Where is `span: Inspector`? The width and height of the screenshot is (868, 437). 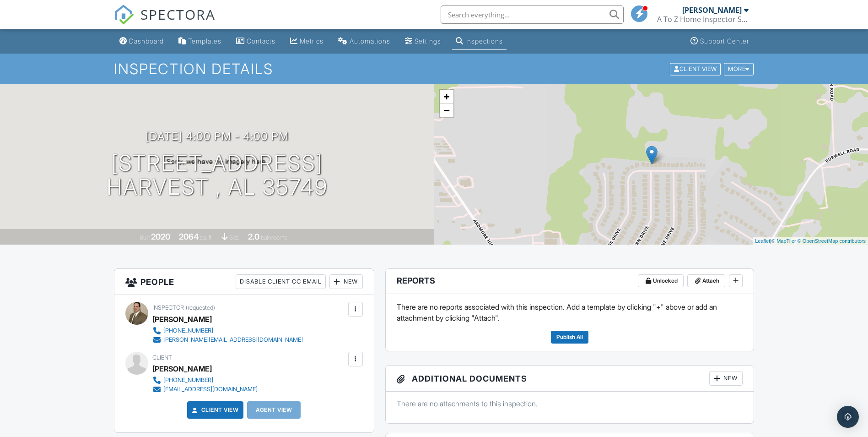
span: Inspector is located at coordinates (168, 307).